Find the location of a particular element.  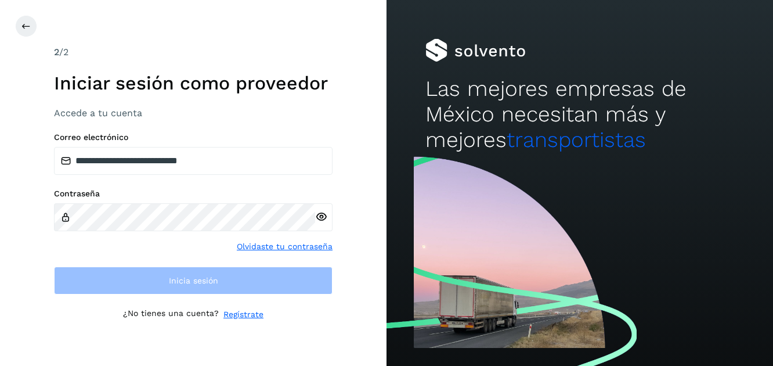

h3: Accede a tu cuenta is located at coordinates (193, 113).